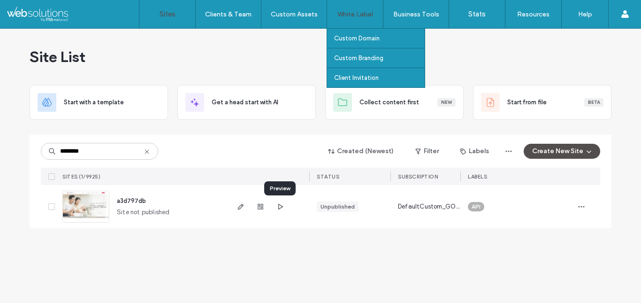 The width and height of the screenshot is (641, 303). Describe the element at coordinates (361, 151) in the screenshot. I see `button: Created (Newest)` at that location.